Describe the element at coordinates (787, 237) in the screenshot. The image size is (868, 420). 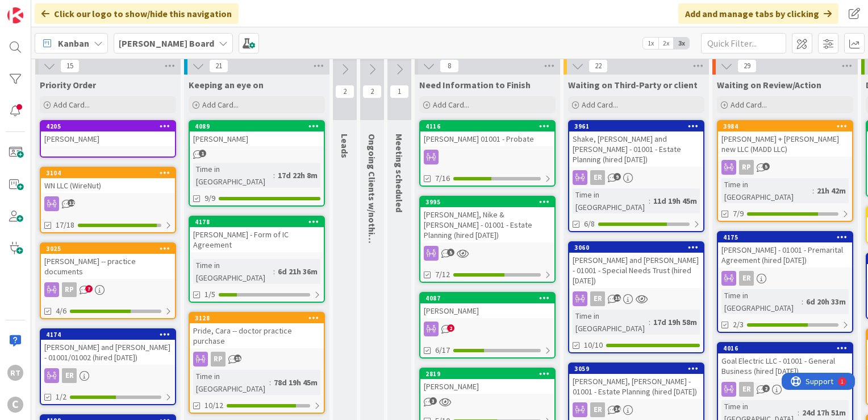
I see `div: 4175` at that location.